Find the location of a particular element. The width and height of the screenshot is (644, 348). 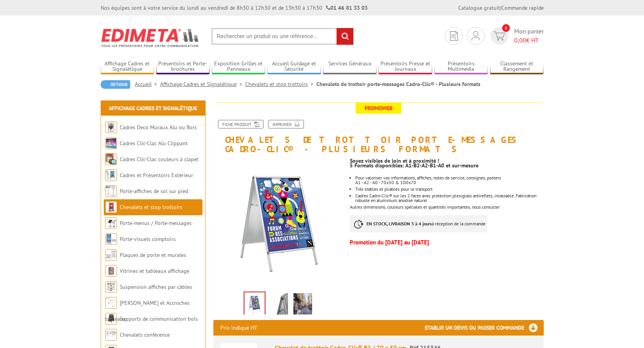

span: 0,00 is located at coordinates (520, 40).